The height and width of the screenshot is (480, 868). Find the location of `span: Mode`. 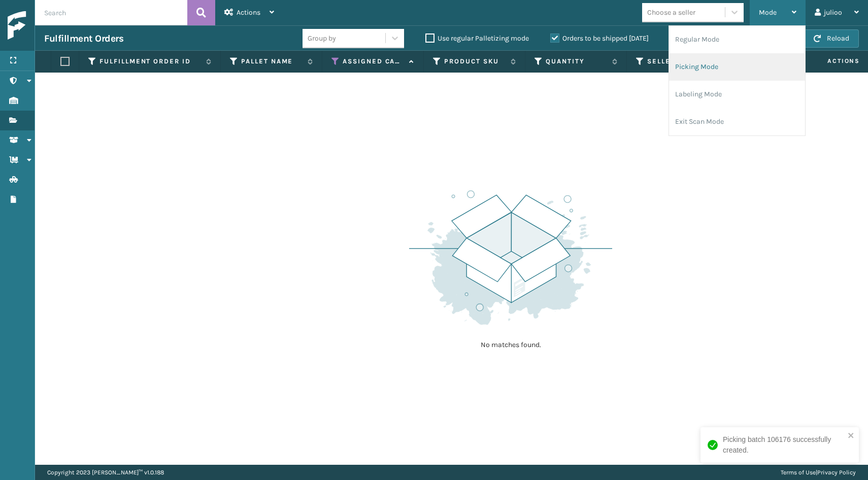

span: Mode is located at coordinates (767, 12).